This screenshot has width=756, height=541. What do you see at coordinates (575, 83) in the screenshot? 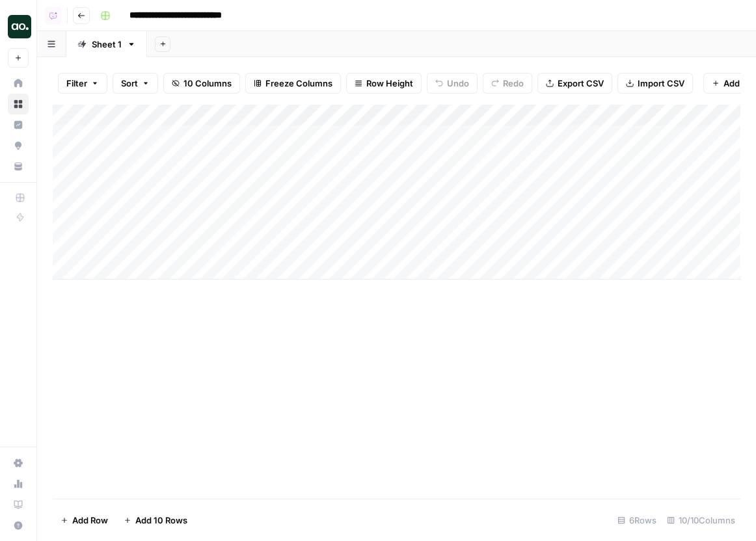
I see `button: Export CSV` at bounding box center [575, 83].